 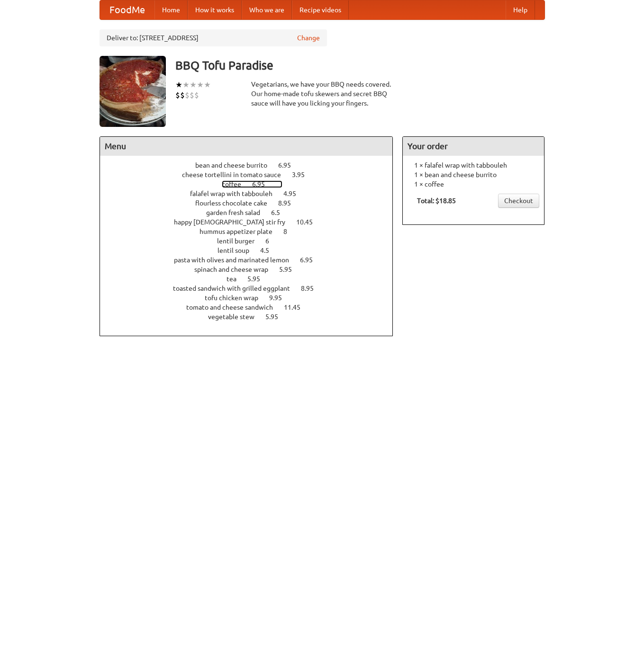 I want to click on a: Help, so click(x=521, y=10).